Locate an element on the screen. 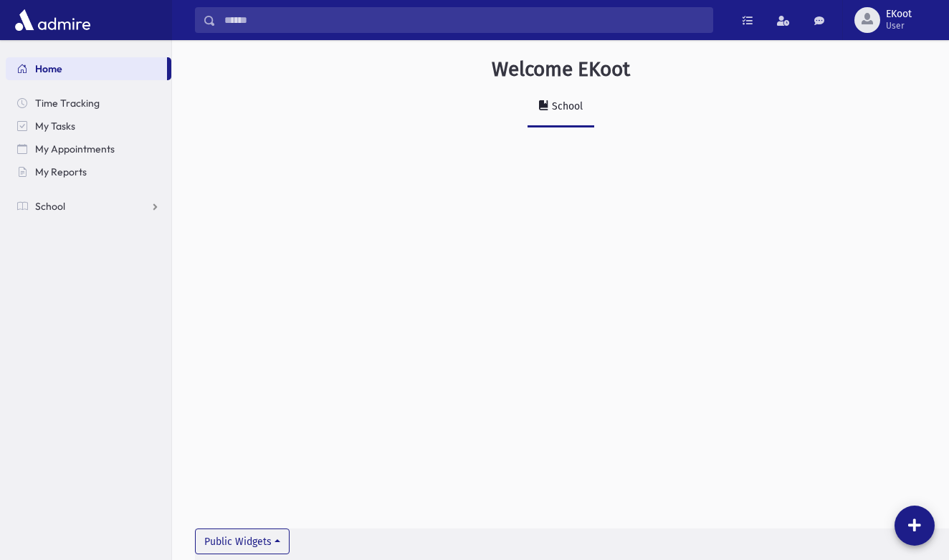  div: School is located at coordinates (565, 106).